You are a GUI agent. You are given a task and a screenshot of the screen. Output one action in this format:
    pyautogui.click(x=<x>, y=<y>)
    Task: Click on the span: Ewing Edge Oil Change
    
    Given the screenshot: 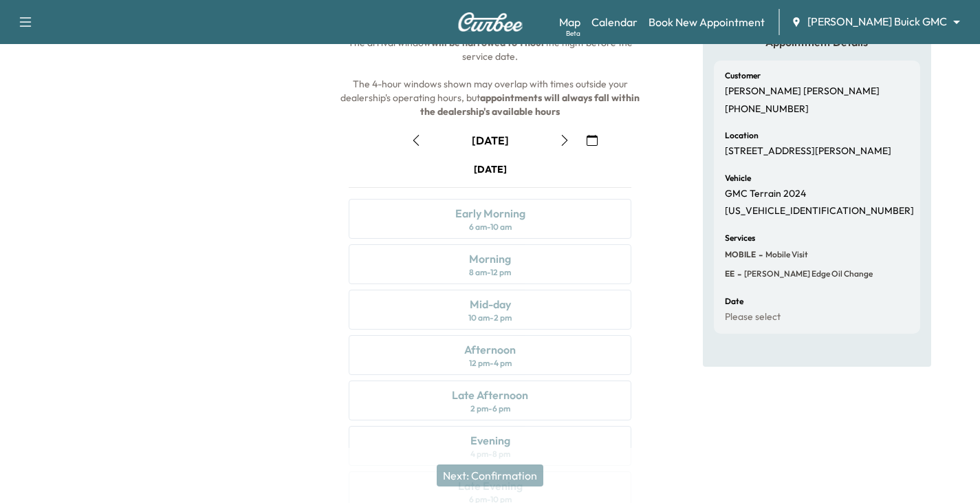 What is the action you would take?
    pyautogui.click(x=807, y=274)
    